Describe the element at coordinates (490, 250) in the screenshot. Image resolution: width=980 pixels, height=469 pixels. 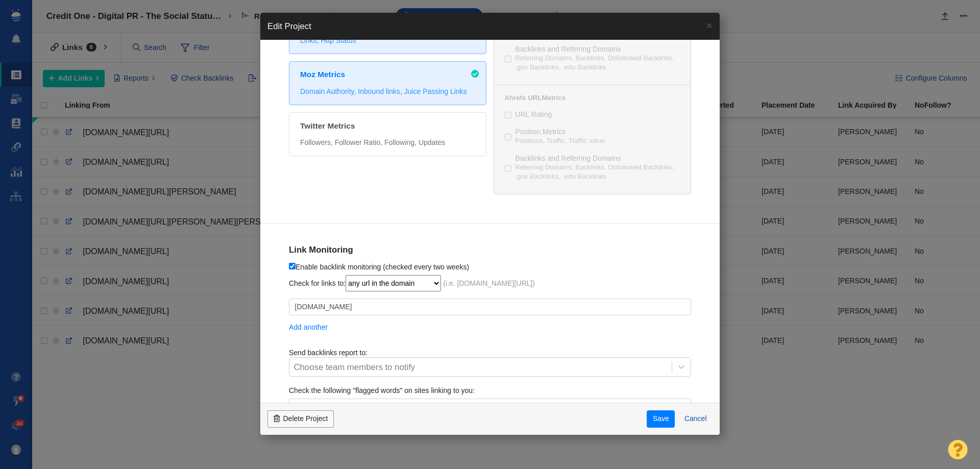
I see `h4: Link Monitoring` at that location.